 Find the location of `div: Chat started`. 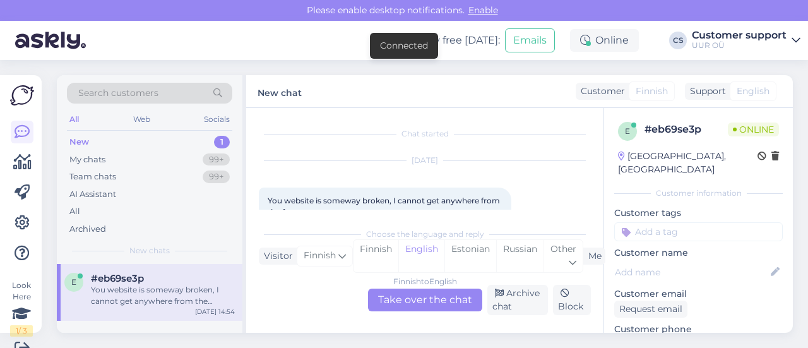

div: Chat started is located at coordinates (425, 134).